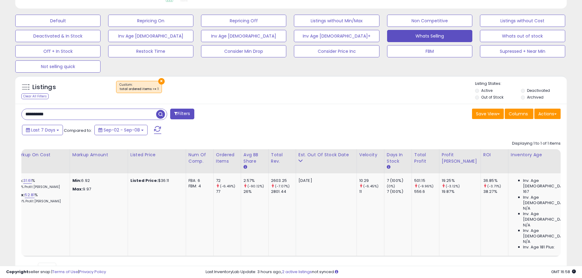  I want to click on small: Avg BB Share., so click(245, 167).